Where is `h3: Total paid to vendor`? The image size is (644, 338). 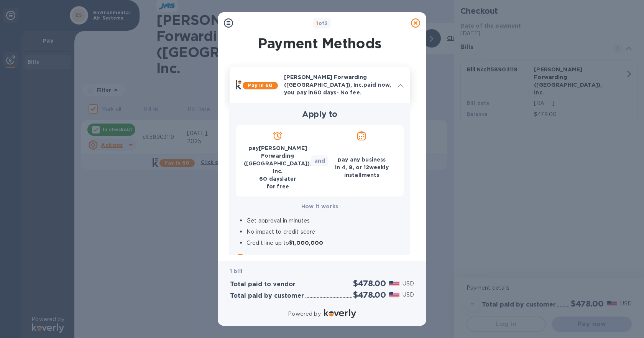 h3: Total paid to vendor is located at coordinates (263, 284).